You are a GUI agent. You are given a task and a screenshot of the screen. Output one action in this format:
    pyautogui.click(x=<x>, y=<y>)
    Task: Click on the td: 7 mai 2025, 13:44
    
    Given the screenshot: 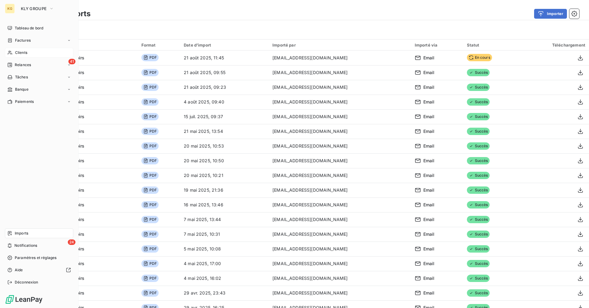 What is the action you would take?
    pyautogui.click(x=224, y=220)
    